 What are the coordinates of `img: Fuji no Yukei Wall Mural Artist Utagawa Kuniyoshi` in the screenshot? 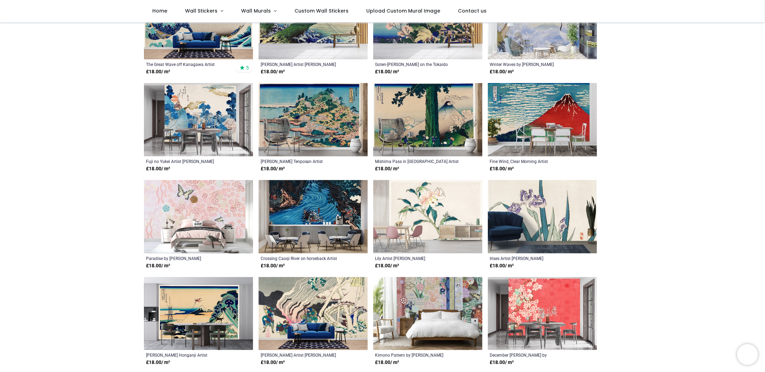 It's located at (198, 120).